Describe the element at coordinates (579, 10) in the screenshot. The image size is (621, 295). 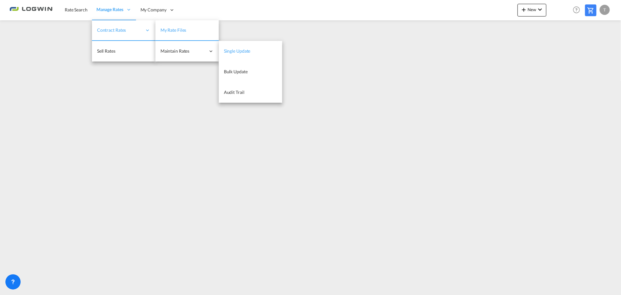
I see `div: Help` at that location.